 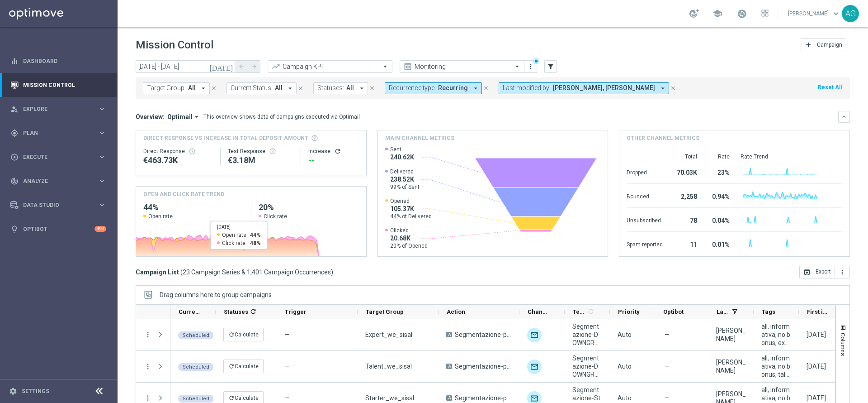 What do you see at coordinates (150, 117) in the screenshot?
I see `h3: Overview:` at bounding box center [150, 117].